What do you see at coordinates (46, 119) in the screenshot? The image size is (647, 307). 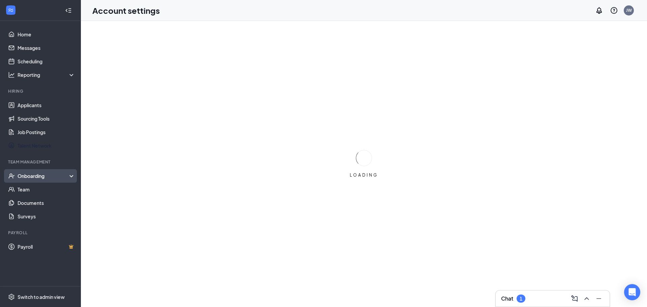 I see `a: Sourcing Tools` at bounding box center [46, 119].